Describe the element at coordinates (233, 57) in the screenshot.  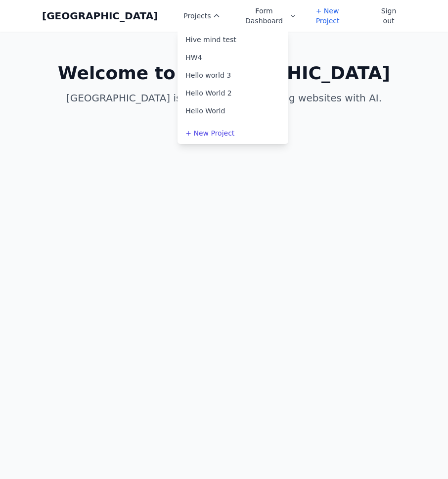
I see `a: HW4` at that location.